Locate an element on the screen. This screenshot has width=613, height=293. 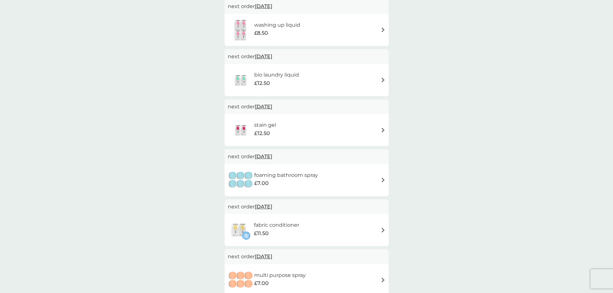
h6: stain gel is located at coordinates (265, 125).